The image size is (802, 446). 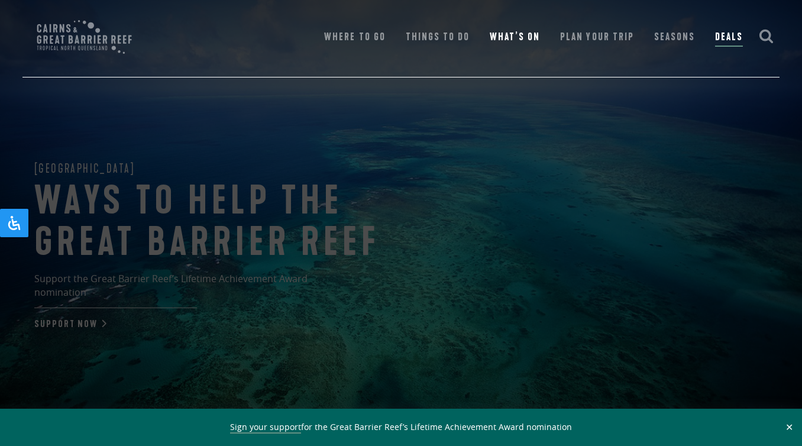 What do you see at coordinates (14, 223) in the screenshot?
I see `svg: Open Accessibility Panel` at bounding box center [14, 223].